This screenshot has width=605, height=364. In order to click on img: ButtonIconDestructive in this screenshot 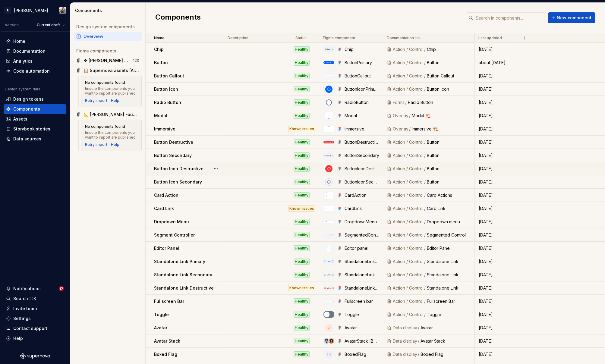, I will do `click(329, 169)`.